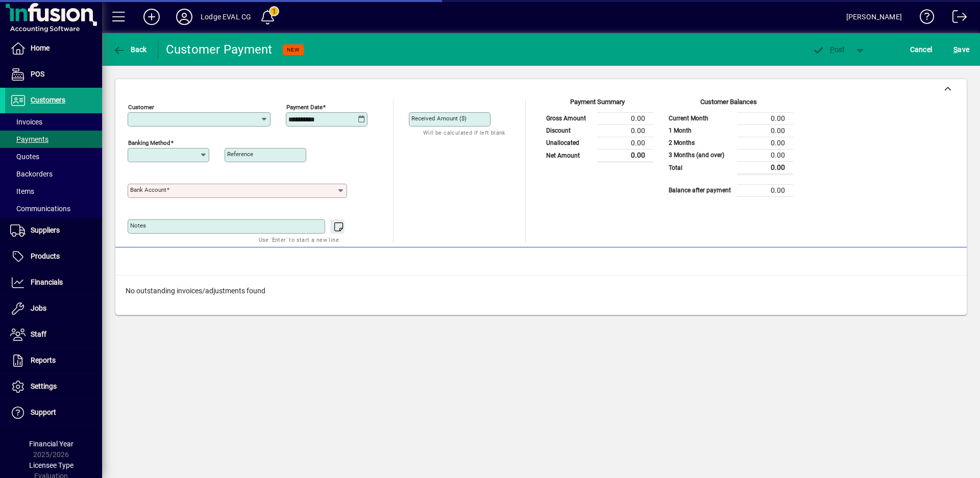  Describe the element at coordinates (53, 74) in the screenshot. I see `a: POS` at that location.